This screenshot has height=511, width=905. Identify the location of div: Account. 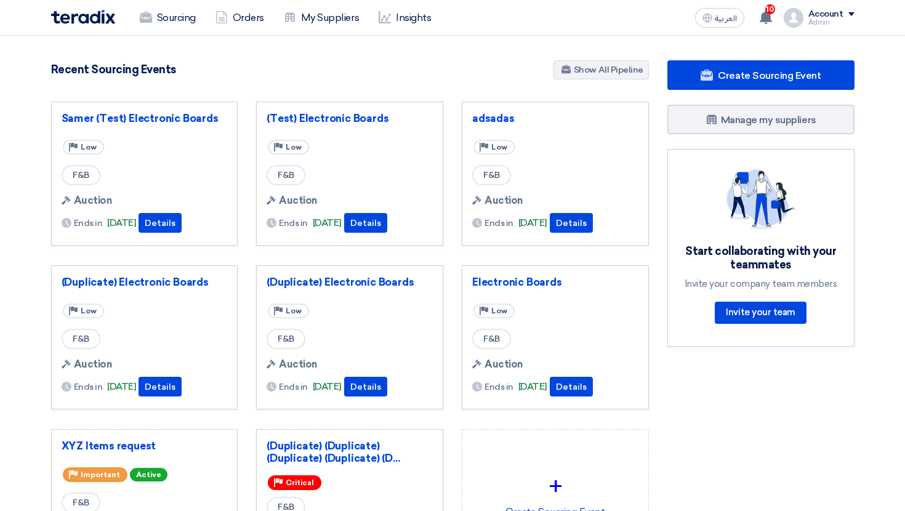
(826, 14).